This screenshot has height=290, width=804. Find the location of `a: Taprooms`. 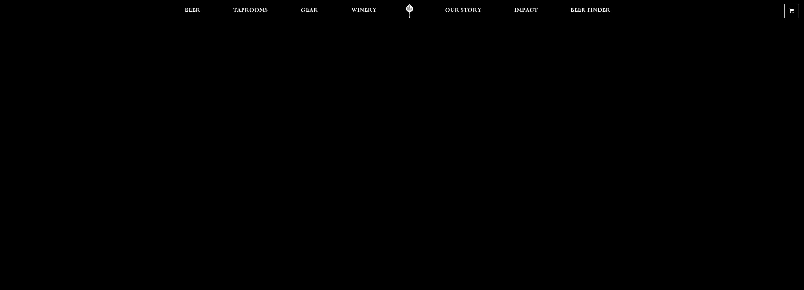

a: Taprooms is located at coordinates (251, 11).